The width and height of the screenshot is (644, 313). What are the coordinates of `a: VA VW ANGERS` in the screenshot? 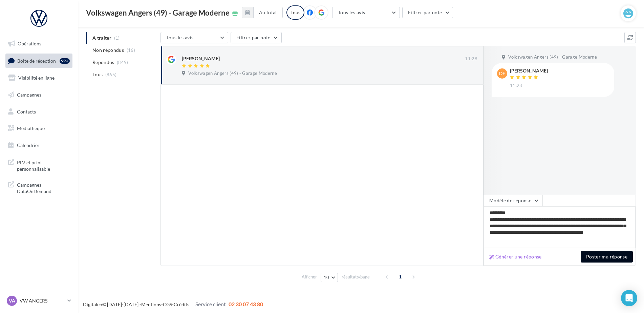 It's located at (39, 301).